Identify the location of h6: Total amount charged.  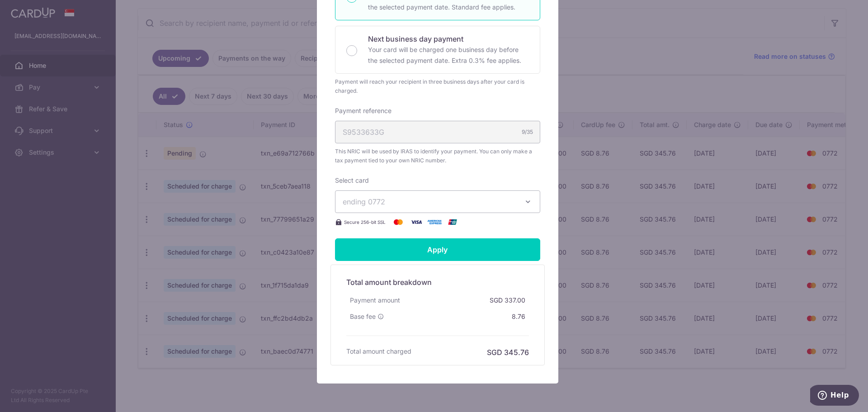
(379, 351).